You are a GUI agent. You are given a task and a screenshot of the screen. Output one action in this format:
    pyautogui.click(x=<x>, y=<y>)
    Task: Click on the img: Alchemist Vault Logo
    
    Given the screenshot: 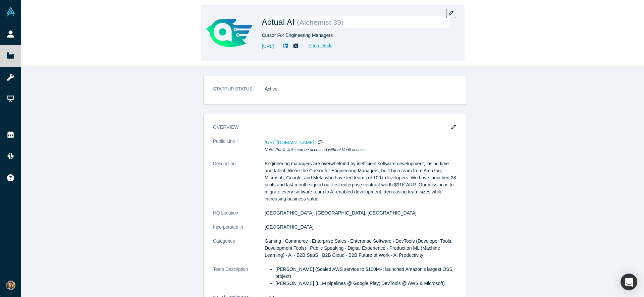 What is the action you would take?
    pyautogui.click(x=11, y=12)
    